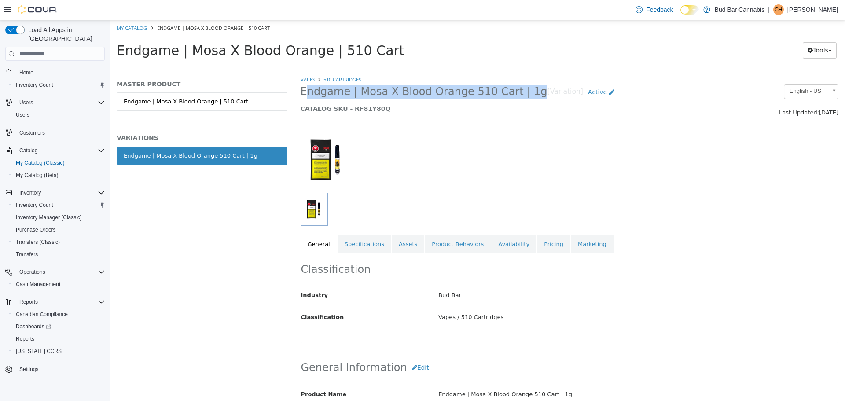 The image size is (845, 401). What do you see at coordinates (59, 351) in the screenshot?
I see `span: Washington CCRS` at bounding box center [59, 351].